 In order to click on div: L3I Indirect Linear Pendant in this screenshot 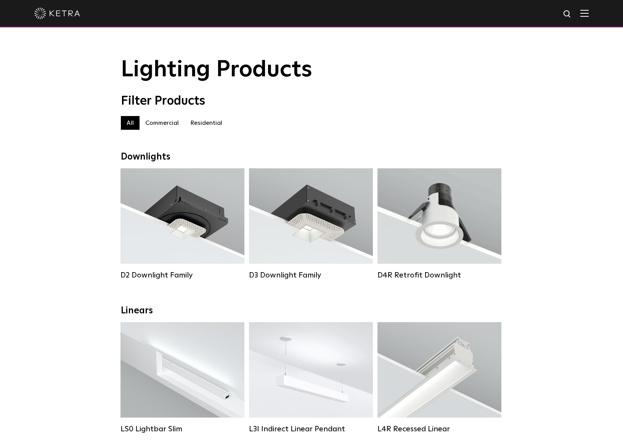, I will do `click(311, 429)`.